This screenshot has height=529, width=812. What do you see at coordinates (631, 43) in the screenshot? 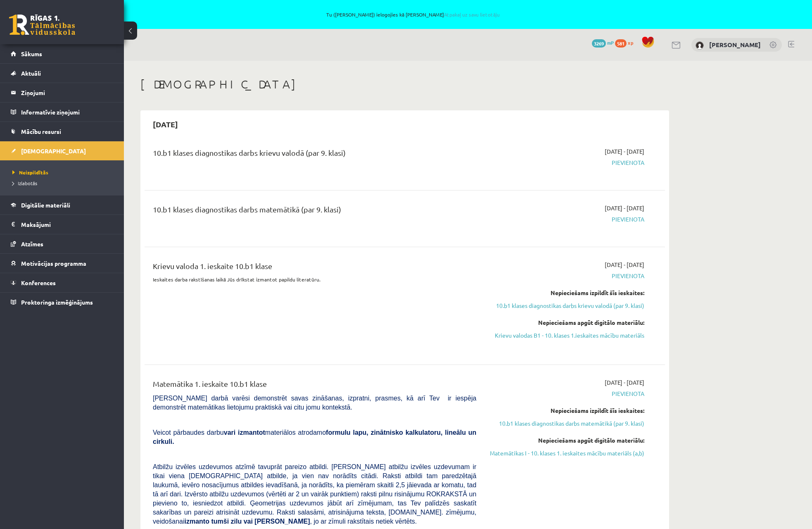
I see `span: xp` at bounding box center [631, 43].